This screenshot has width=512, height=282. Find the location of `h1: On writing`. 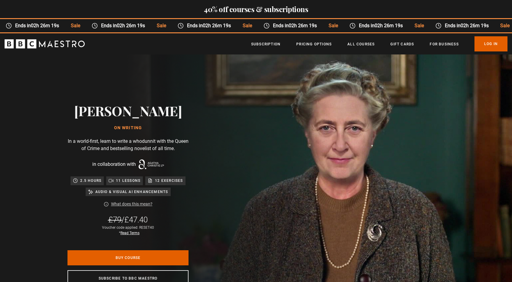

h1: On writing is located at coordinates (128, 128).